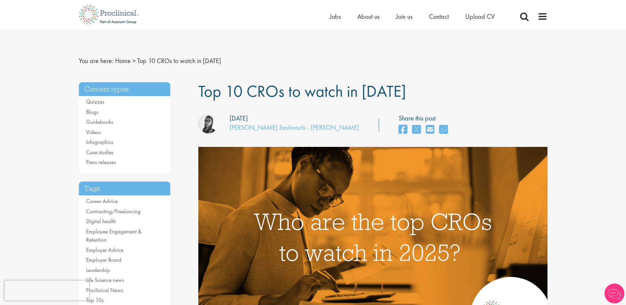 The image size is (626, 305). Describe the element at coordinates (100, 142) in the screenshot. I see `a: Infographics` at that location.